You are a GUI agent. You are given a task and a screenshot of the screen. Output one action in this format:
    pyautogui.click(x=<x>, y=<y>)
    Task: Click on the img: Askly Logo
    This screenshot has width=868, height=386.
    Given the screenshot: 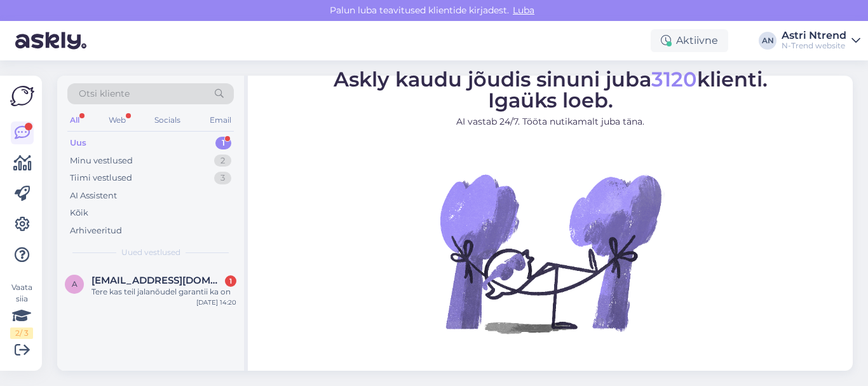 What is the action you would take?
    pyautogui.click(x=22, y=96)
    